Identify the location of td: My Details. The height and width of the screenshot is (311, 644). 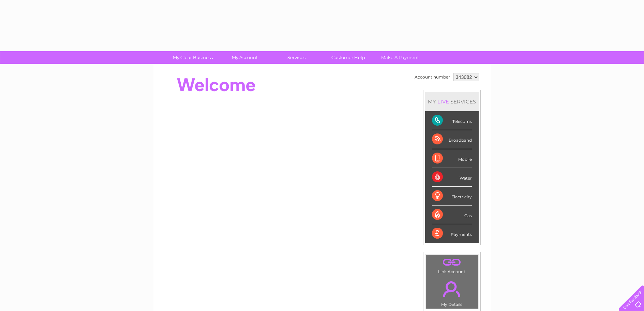
(452, 292).